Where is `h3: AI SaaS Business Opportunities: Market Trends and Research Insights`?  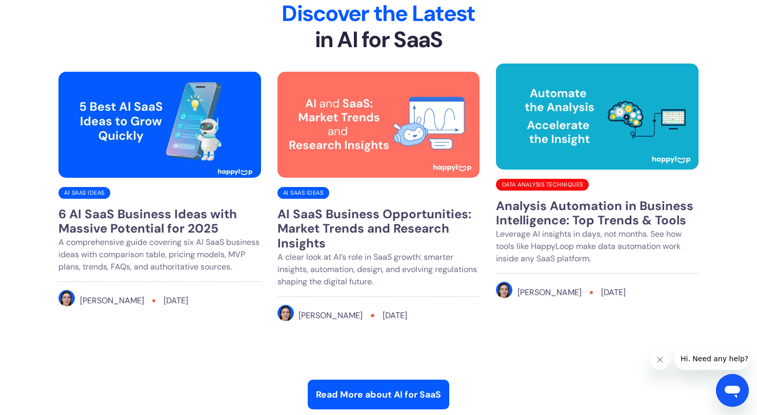
h3: AI SaaS Business Opportunities: Market Trends and Research Insights is located at coordinates (378, 229).